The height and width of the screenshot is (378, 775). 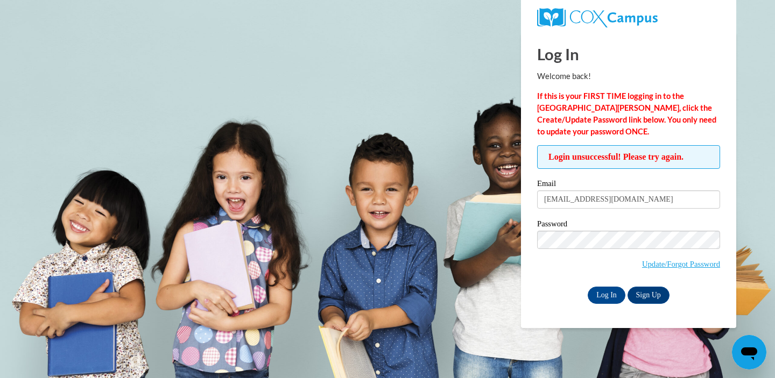 I want to click on h1: Log In, so click(x=628, y=54).